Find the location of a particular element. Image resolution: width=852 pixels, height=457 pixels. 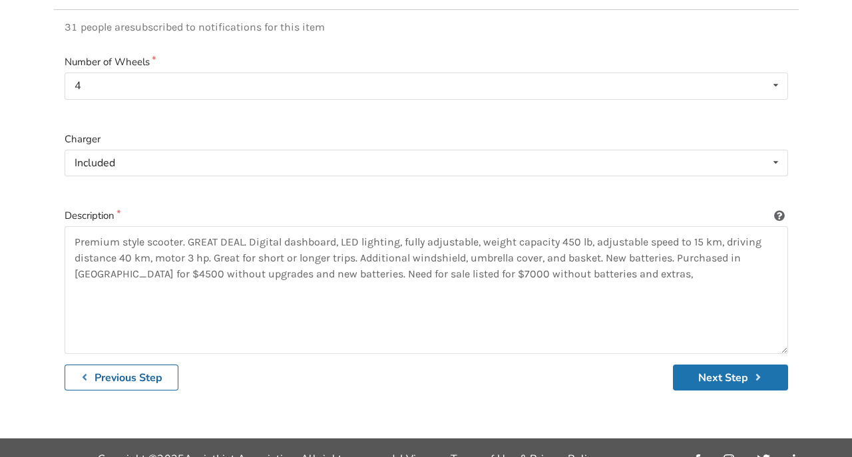

textarea: Premium style scooter. GREAT DEAL. Digital dashboard, LED lighting, fully adjustable, weight capa... is located at coordinates (426, 290).